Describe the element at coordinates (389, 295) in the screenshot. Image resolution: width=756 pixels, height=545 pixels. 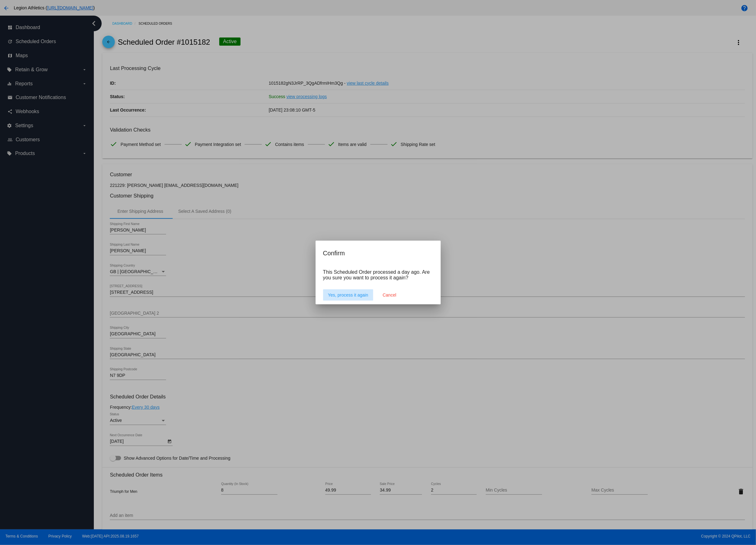
I see `button: Close dialog` at that location.